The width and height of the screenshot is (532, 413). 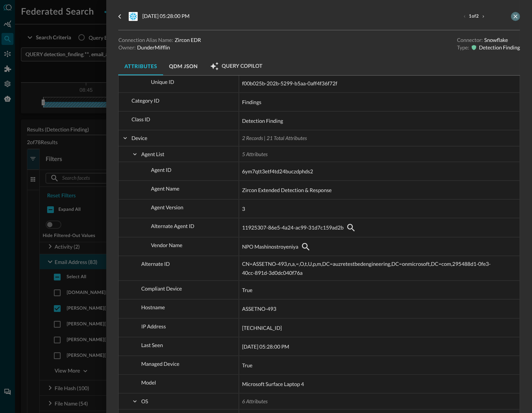 What do you see at coordinates (273, 384) in the screenshot?
I see `span: Microsoft Surface Laptop 4` at bounding box center [273, 384].